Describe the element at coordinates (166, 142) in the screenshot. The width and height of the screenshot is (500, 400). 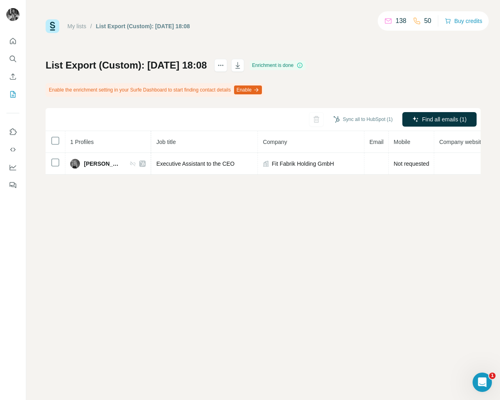
I see `span: Job title` at that location.